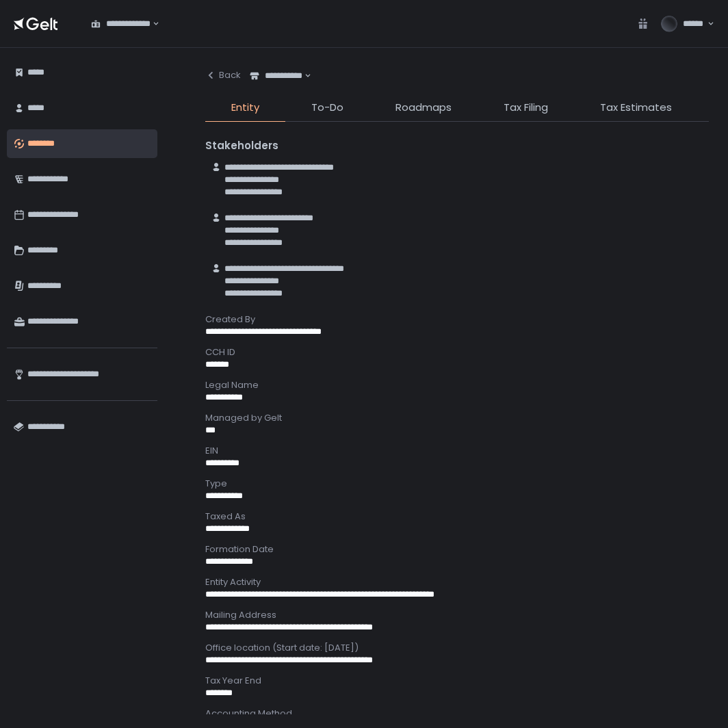 This screenshot has height=728, width=728. What do you see at coordinates (424, 107) in the screenshot?
I see `span: Roadmaps` at bounding box center [424, 107].